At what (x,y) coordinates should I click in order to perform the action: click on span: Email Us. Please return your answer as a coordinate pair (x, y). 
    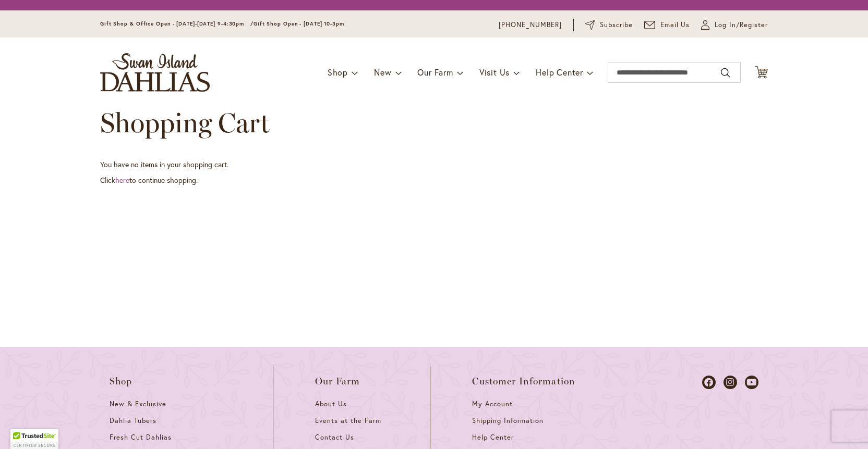
    Looking at the image, I should click on (675, 25).